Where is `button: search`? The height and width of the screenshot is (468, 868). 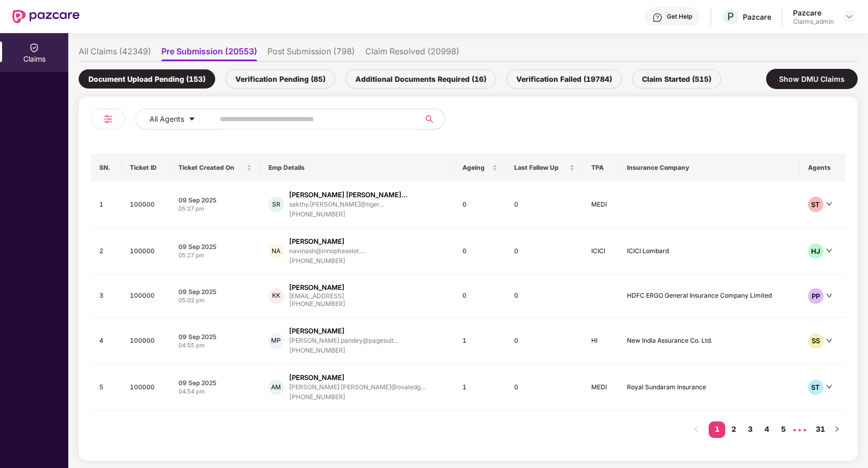
button: search is located at coordinates (432, 119).